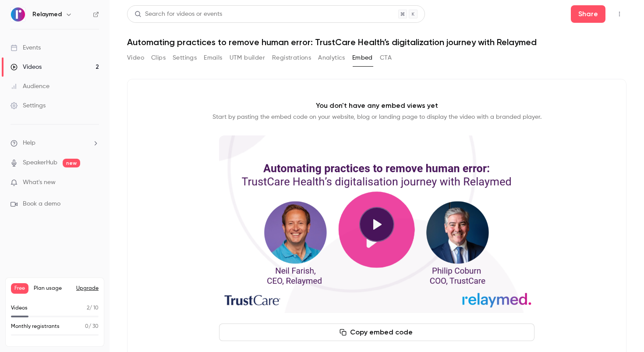 This screenshot has width=644, height=352. Describe the element at coordinates (588, 14) in the screenshot. I see `button: Share` at that location.